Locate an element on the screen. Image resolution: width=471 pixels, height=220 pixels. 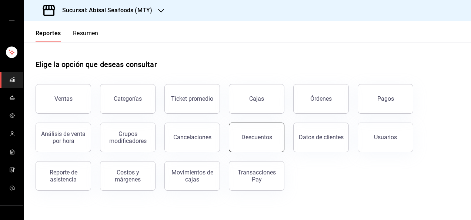
button: Categorías is located at coordinates (128, 99).